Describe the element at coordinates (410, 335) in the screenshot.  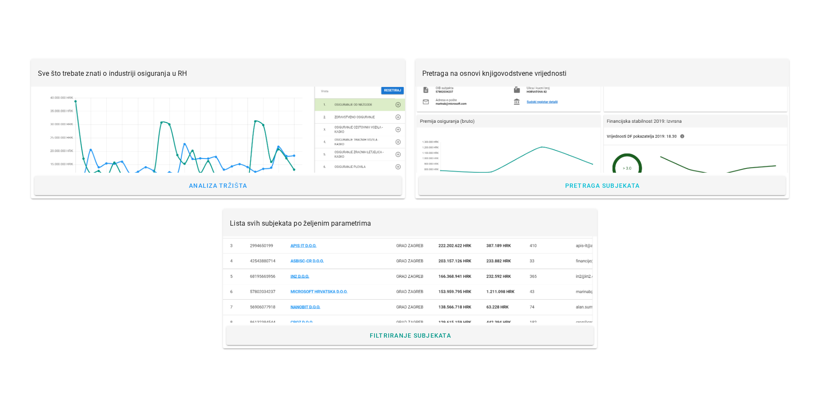
I see `span: Filtriranje subjekata` at that location.